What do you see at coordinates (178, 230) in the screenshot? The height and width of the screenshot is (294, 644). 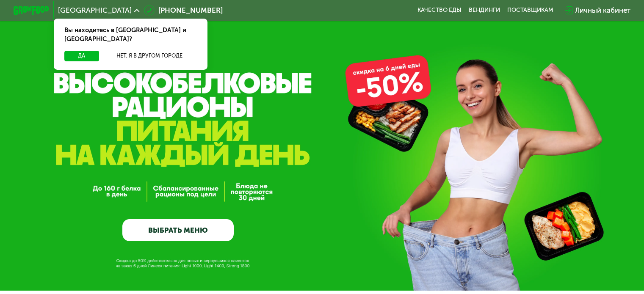 I see `a: ВЫБРАТЬ МЕНЮ` at bounding box center [178, 230].